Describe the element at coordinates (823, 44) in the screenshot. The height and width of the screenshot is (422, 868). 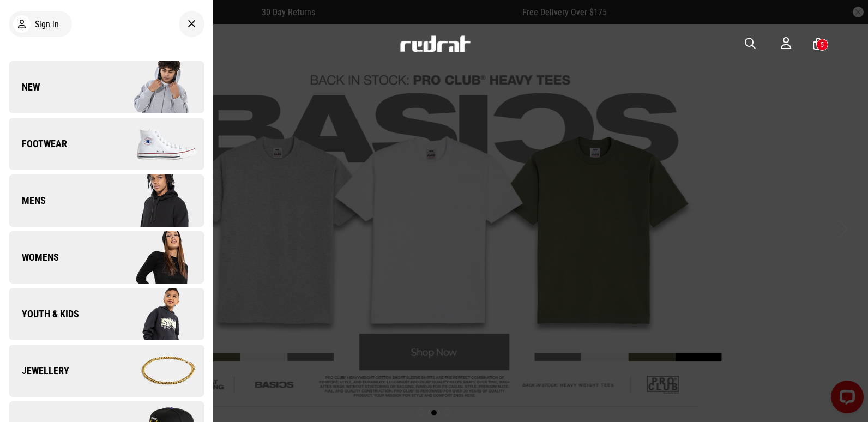
I see `div: 5` at that location.